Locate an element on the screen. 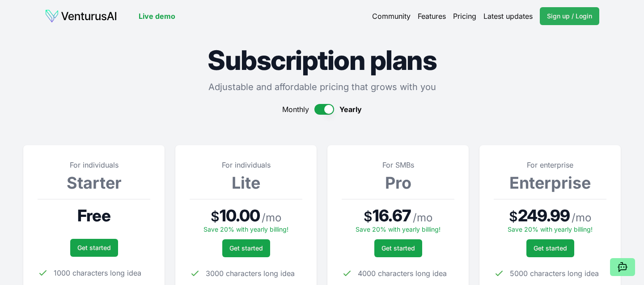  span: 10.00 is located at coordinates (240, 215).